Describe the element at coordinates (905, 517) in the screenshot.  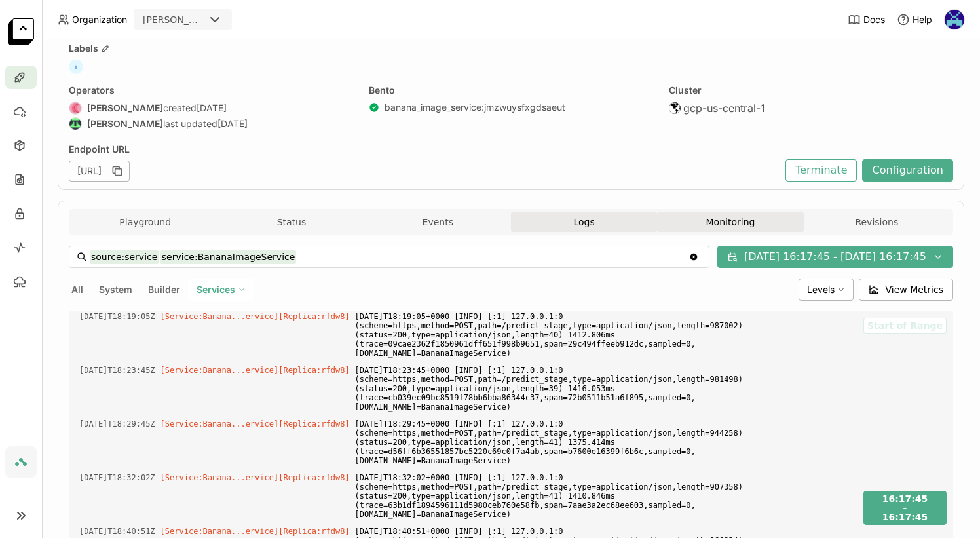
I see `div: 2025-09-01T16:17:45.000Z` at that location.